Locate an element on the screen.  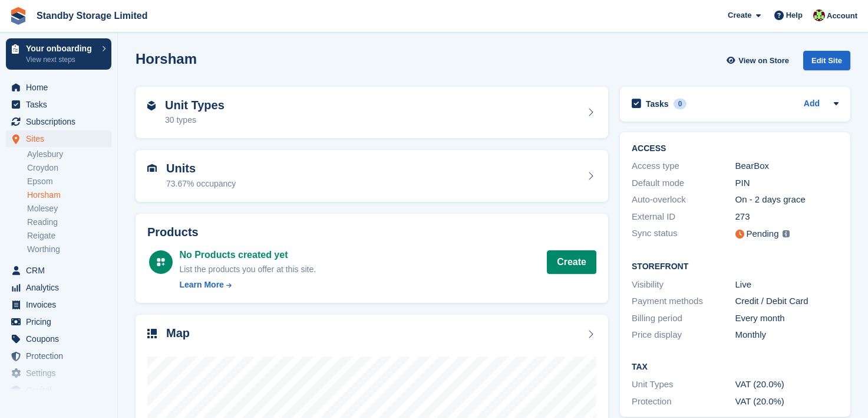
img: icon-info-grey-7440780725fd019a000dd9b08b2336e03edf1995a4989e88bcd33f0948082b44.svg is located at coordinates (787, 234).